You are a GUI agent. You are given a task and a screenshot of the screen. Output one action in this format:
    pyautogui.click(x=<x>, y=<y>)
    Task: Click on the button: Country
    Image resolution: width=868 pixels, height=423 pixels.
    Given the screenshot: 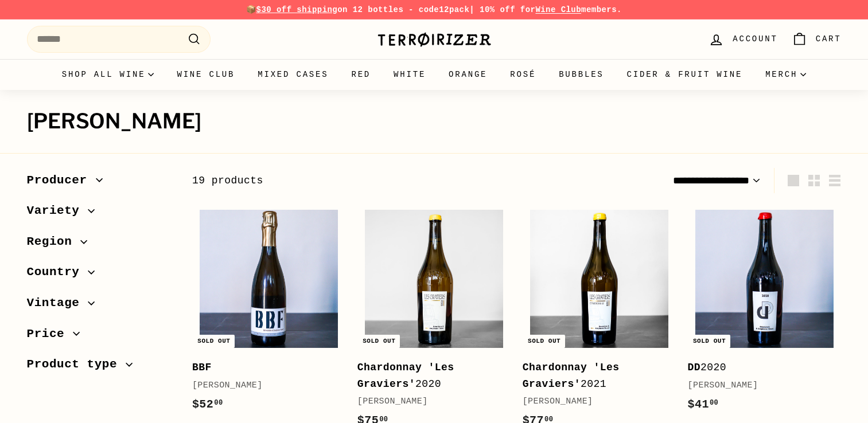 What is the action you would take?
    pyautogui.click(x=100, y=275)
    